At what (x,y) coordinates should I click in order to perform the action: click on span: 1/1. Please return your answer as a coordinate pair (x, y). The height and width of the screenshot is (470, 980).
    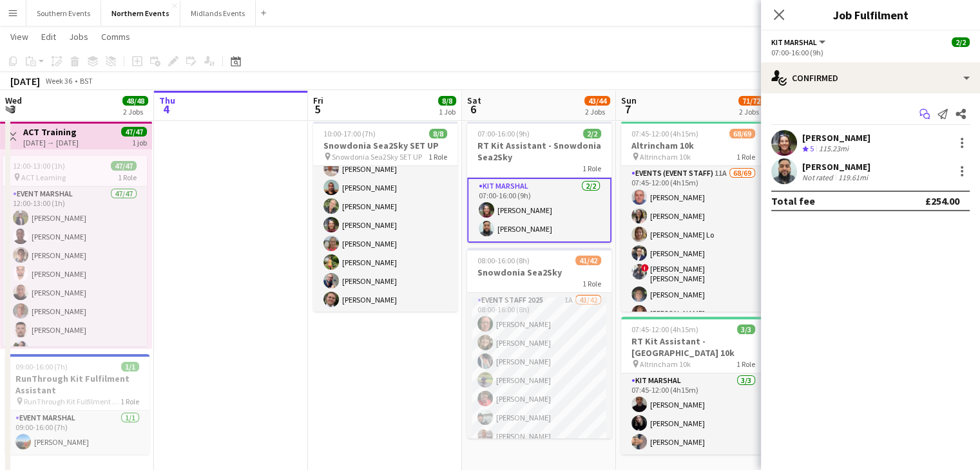
    Looking at the image, I should click on (130, 366).